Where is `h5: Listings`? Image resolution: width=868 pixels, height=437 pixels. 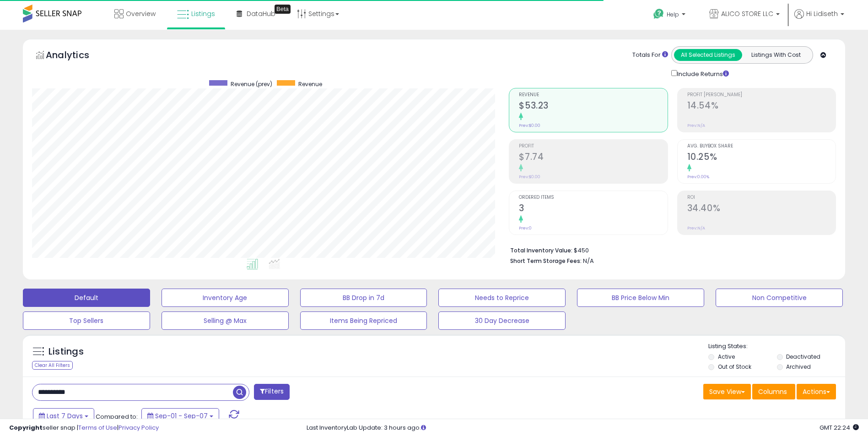 h5: Listings is located at coordinates (66, 352).